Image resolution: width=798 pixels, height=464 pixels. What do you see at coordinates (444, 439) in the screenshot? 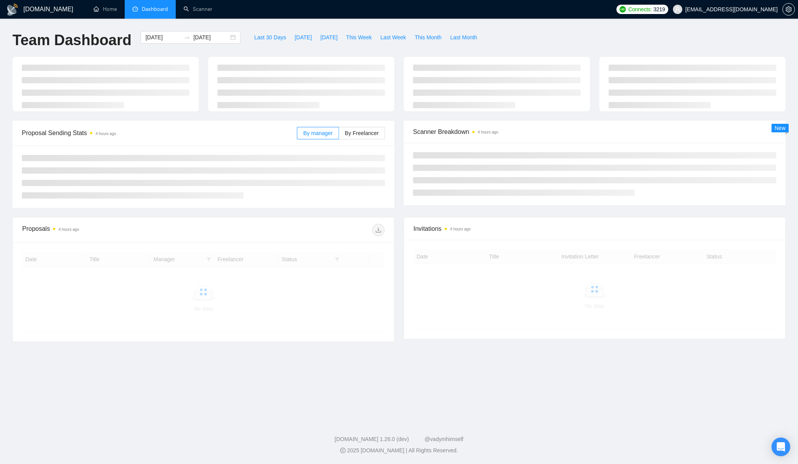
I see `a: @vadymhimself` at bounding box center [444, 439].